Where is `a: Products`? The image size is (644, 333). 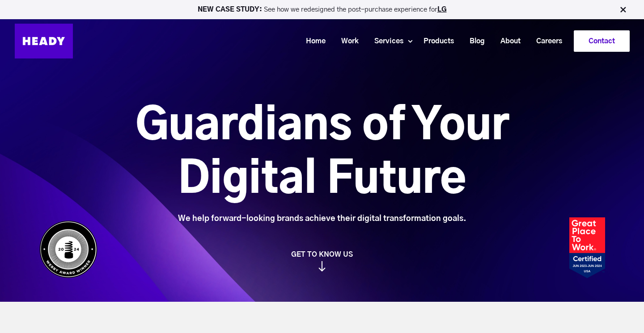
a: Products is located at coordinates (435, 41).